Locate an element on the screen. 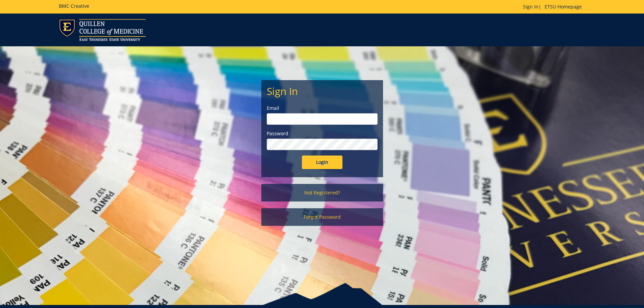 The width and height of the screenshot is (644, 308). a: Not Registered? is located at coordinates (322, 193).